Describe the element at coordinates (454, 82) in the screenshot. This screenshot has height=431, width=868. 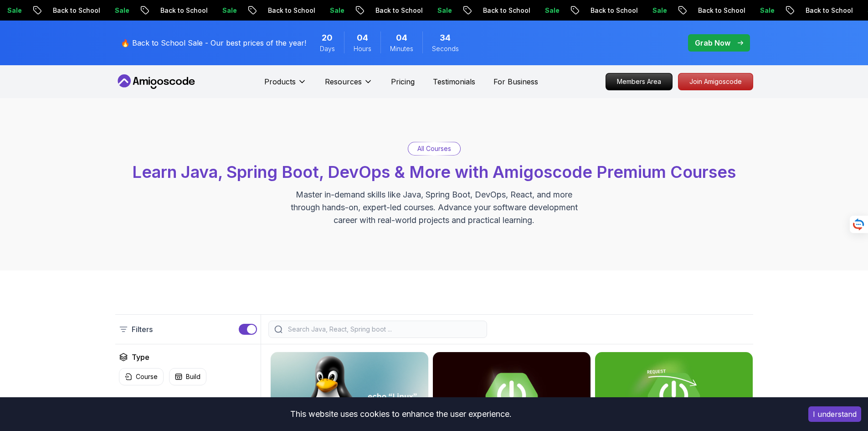
I see `a: Testimonials` at that location.